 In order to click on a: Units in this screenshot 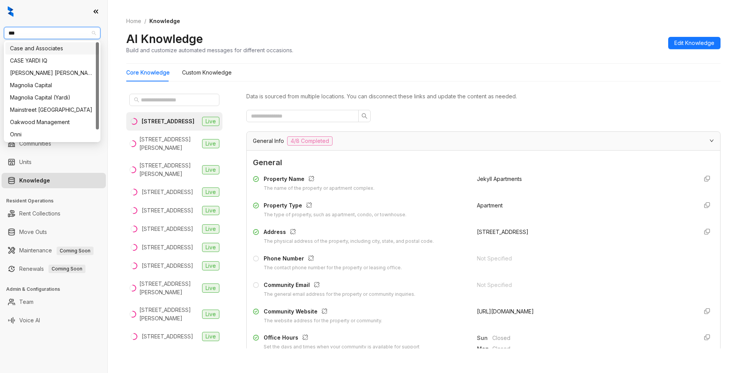, I will do `click(25, 162)`.